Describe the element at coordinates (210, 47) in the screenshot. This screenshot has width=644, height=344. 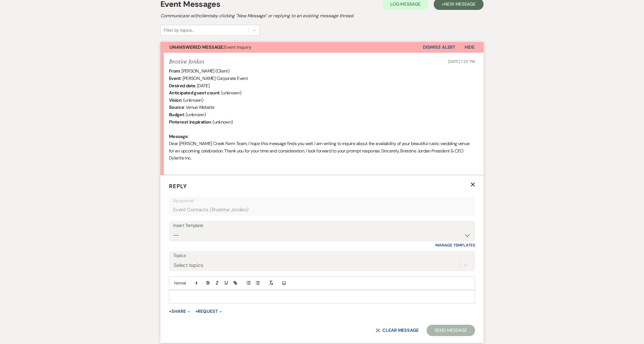
I see `span: Event Inquiry` at that location.